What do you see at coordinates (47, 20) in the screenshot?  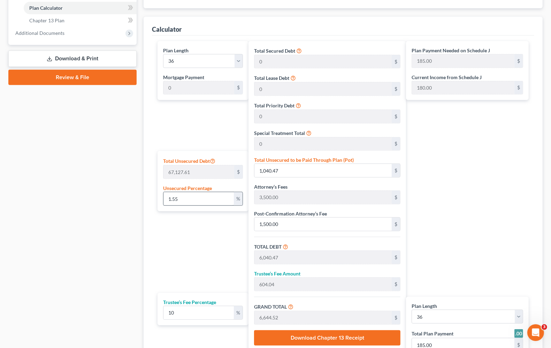 I see `span: Chapter 13 Plan` at bounding box center [47, 20].